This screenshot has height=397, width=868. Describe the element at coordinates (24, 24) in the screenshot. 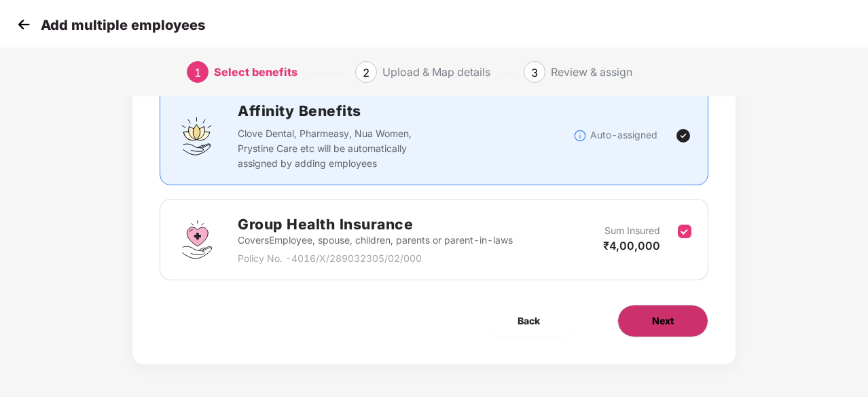

I see `img: svg+xml;base64,PHN2ZyB4bWxucz0iaHR0cDovL3d3dy53My5vcmcvMjAwMC9zdmciIHdpZHRoPSIzMCIgaGVpZ2h0PSIzMC...` at that location.